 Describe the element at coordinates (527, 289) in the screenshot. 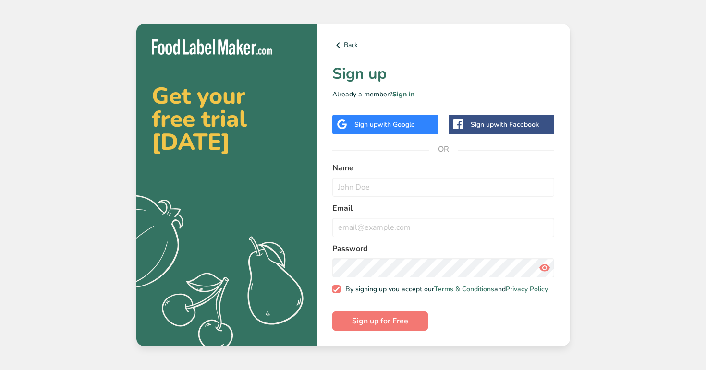

I see `a: Privacy Policy` at that location.